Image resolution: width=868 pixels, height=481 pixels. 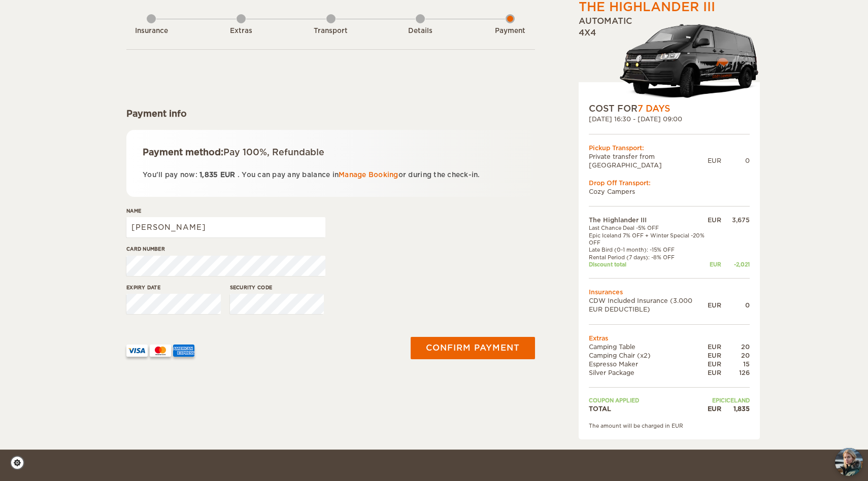 What do you see at coordinates (184, 350) in the screenshot?
I see `img: AMEX` at bounding box center [184, 350].